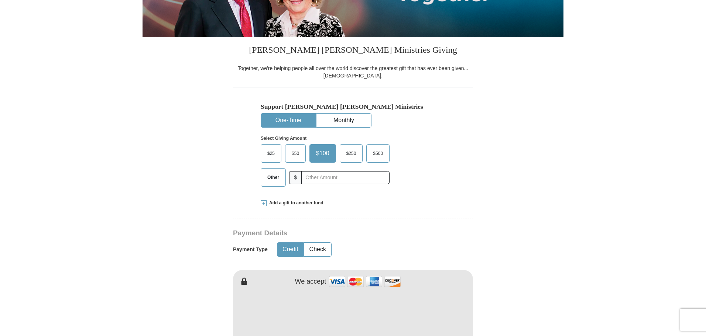  What do you see at coordinates (353, 72) in the screenshot?
I see `div: Together, we're helping people all over the world discover the greatest gift that has ever been g...` at bounding box center [353, 72].